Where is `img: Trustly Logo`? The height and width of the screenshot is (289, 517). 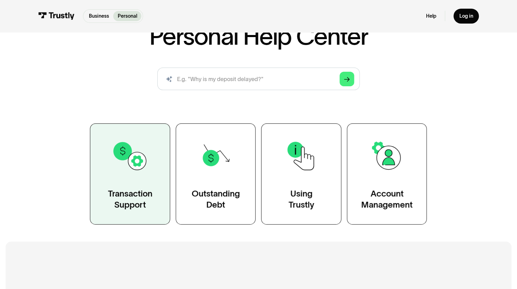
img: Trustly Logo is located at coordinates (56, 16).